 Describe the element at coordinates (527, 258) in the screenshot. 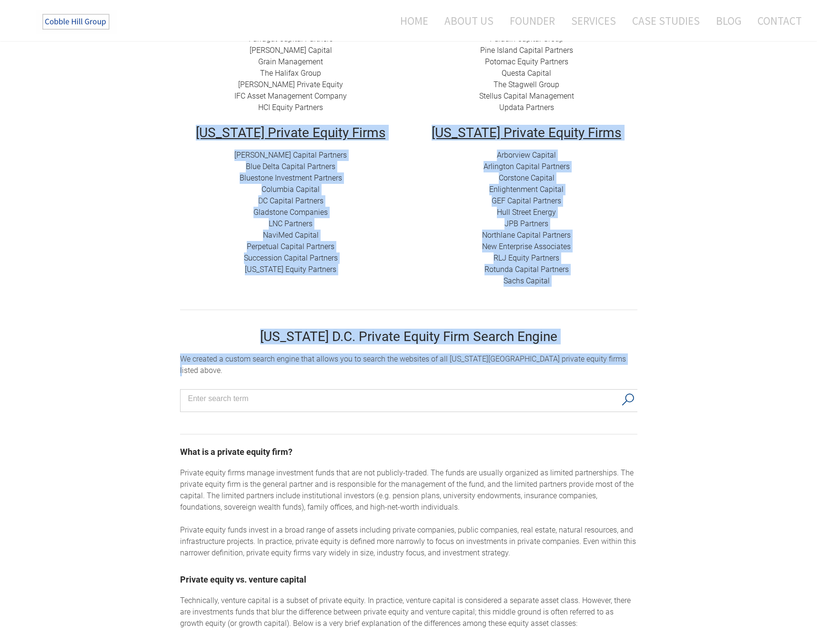

I see `a: ​RLJ Equity Partners` at that location.